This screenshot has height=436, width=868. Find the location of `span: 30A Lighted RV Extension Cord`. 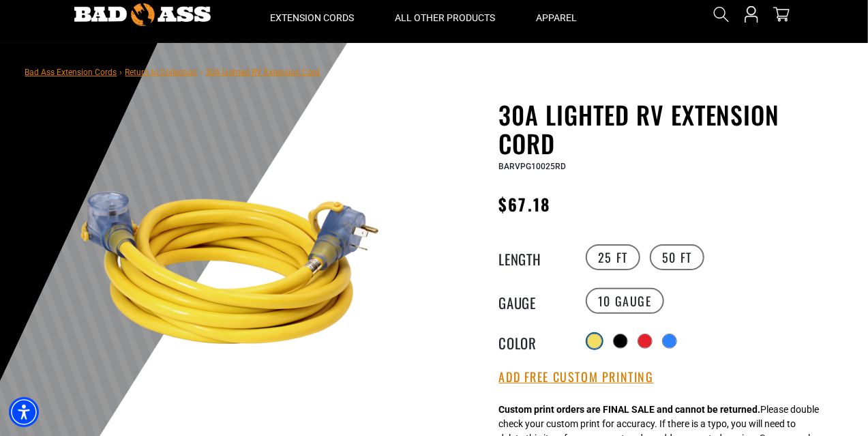

span: 30A Lighted RV Extension Cord is located at coordinates (264, 73).